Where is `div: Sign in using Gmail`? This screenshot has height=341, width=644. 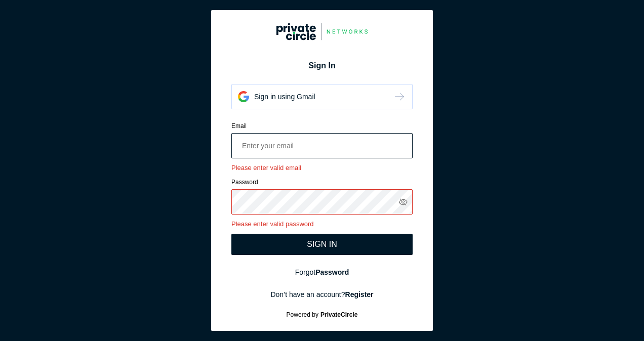 div: Sign in using Gmail is located at coordinates (284, 97).